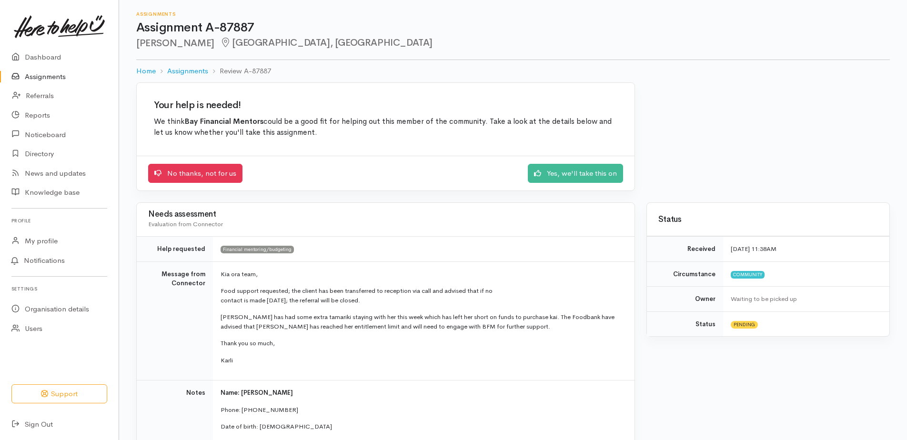 Image resolution: width=907 pixels, height=440 pixels. What do you see at coordinates (188, 71) in the screenshot?
I see `a: Assignments` at bounding box center [188, 71].